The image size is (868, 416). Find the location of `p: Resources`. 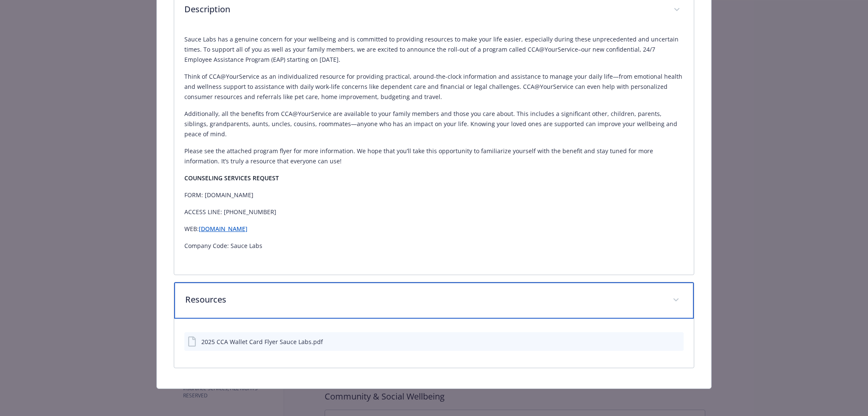

p: Resources is located at coordinates (424, 300).